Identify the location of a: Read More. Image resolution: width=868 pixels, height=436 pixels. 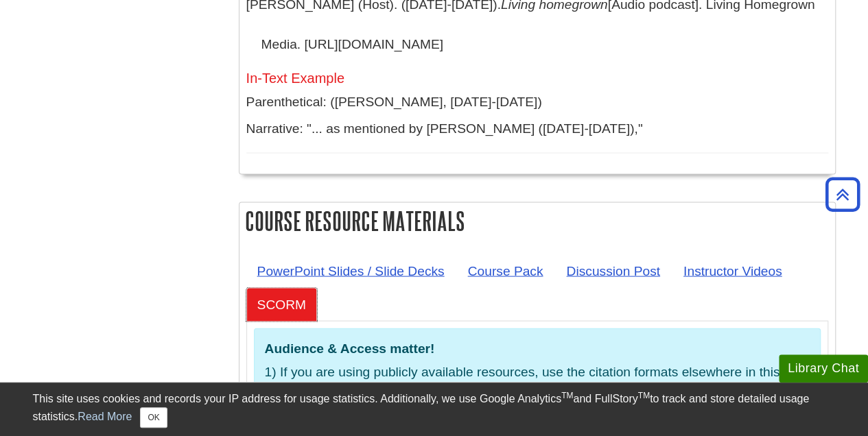
(104, 416).